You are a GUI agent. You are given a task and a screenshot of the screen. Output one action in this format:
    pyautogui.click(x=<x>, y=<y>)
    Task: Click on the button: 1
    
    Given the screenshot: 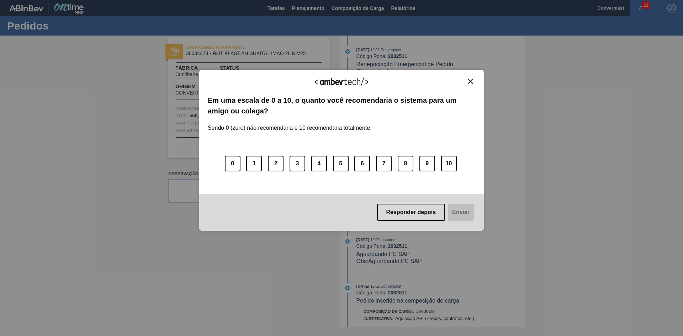 What is the action you would take?
    pyautogui.click(x=254, y=164)
    